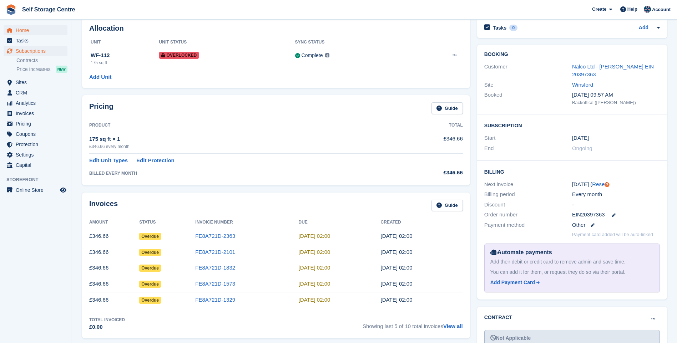 The image size is (677, 343). I want to click on h2: Billing, so click(572, 172).